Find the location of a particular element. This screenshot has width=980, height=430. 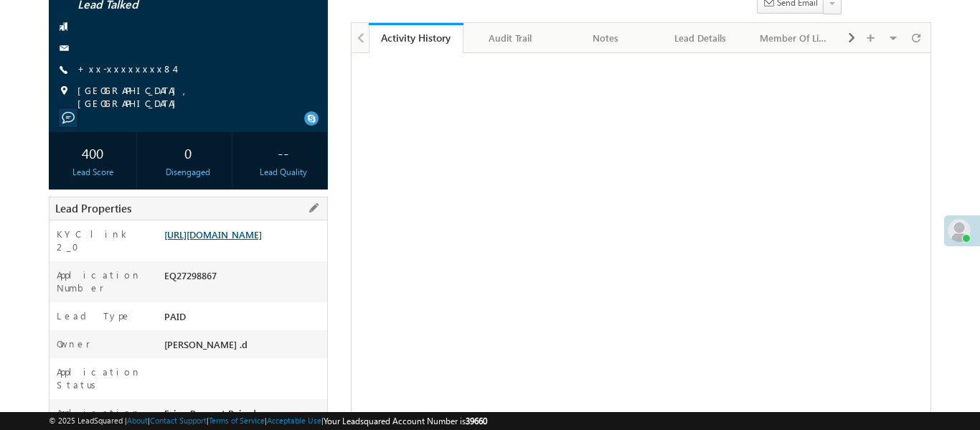

a: About is located at coordinates (137, 420).